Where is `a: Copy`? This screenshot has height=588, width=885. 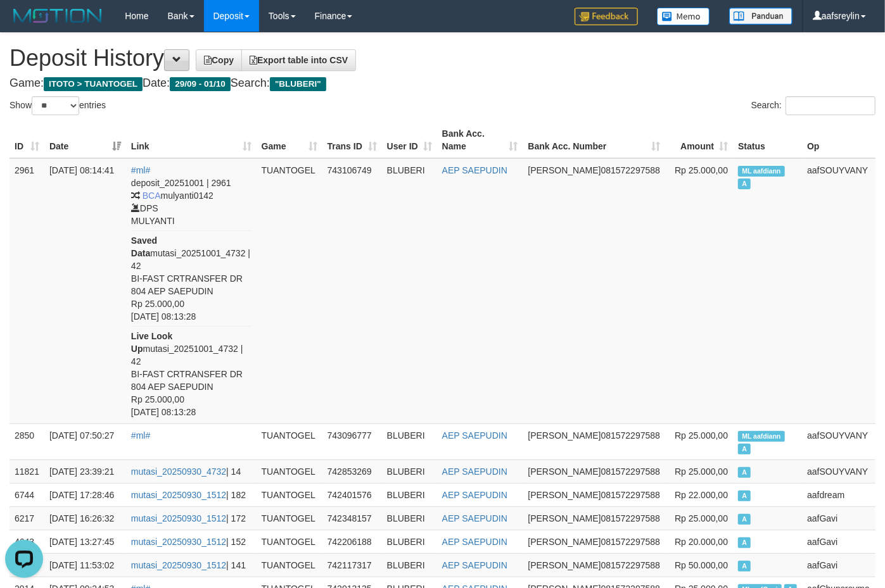
a: Copy is located at coordinates (219, 60).